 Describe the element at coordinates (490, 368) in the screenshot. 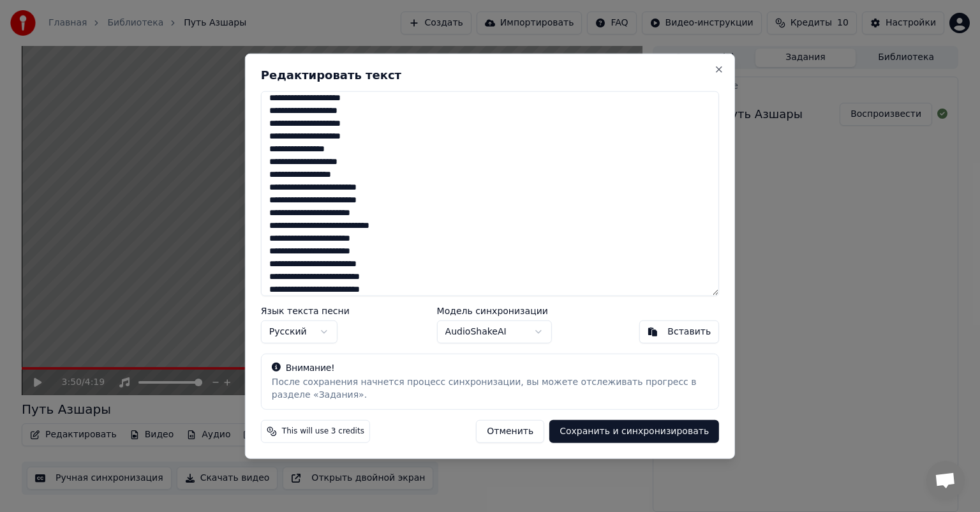

I see `div: Внимание!` at that location.